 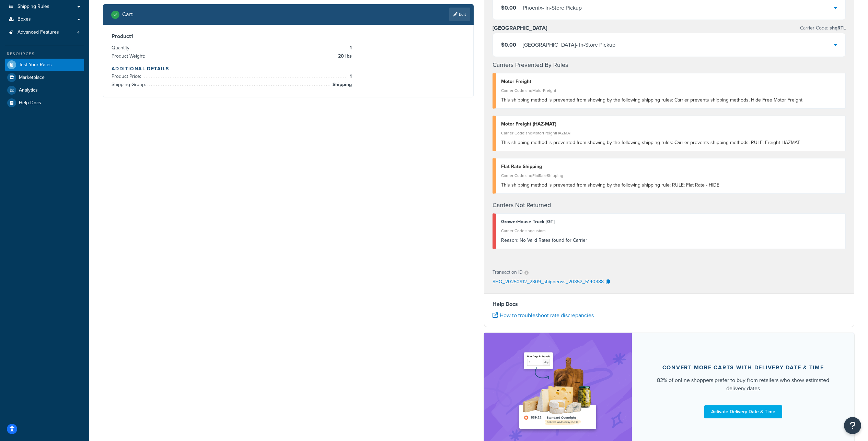 What do you see at coordinates (130, 84) in the screenshot?
I see `span: Shipping Group:` at bounding box center [130, 84].